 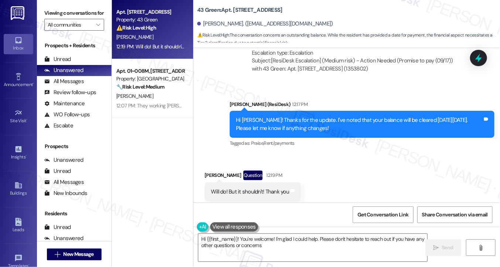 I want to click on span: New Message, so click(x=79, y=254).